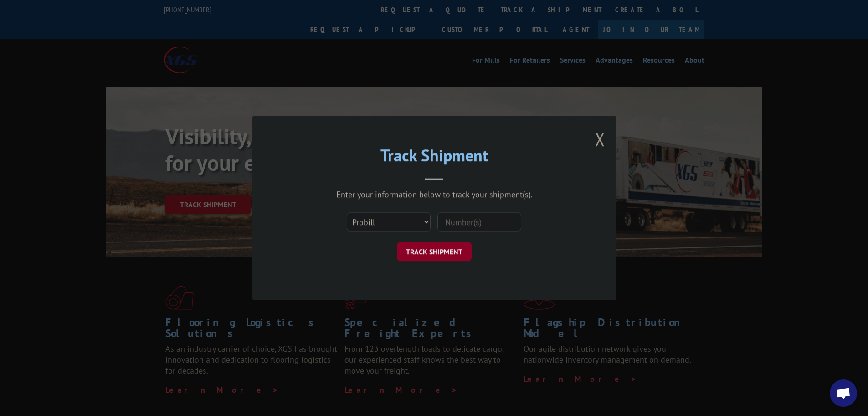 Image resolution: width=868 pixels, height=416 pixels. Describe the element at coordinates (600, 139) in the screenshot. I see `button: Close modal` at that location.